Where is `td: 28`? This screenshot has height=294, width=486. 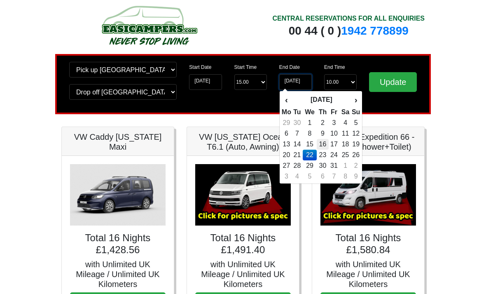
td: 28 is located at coordinates (297, 166).